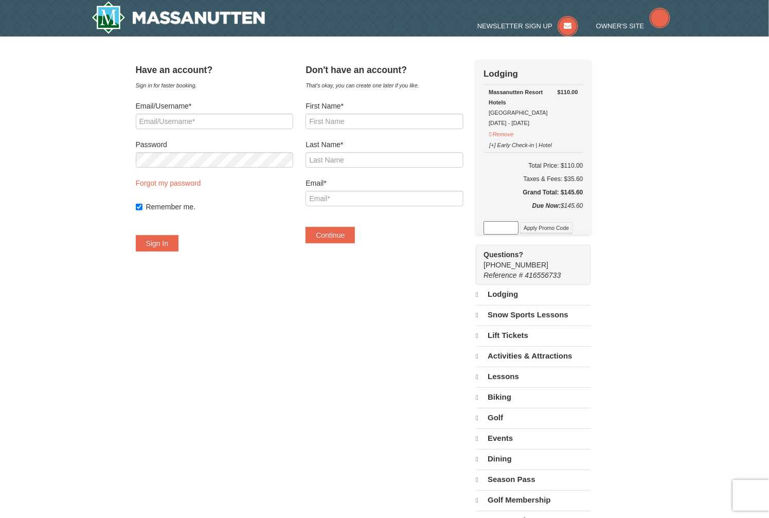  I want to click on a: Dining, so click(533, 459).